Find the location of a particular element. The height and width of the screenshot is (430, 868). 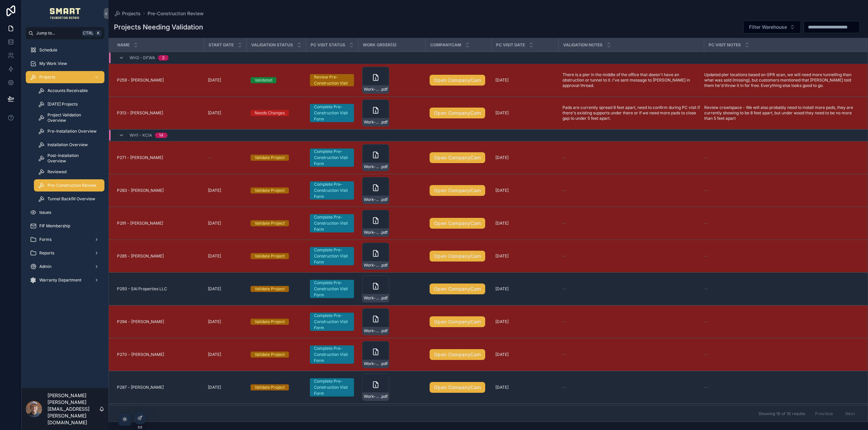

div: Needs Changes is located at coordinates (269, 113).